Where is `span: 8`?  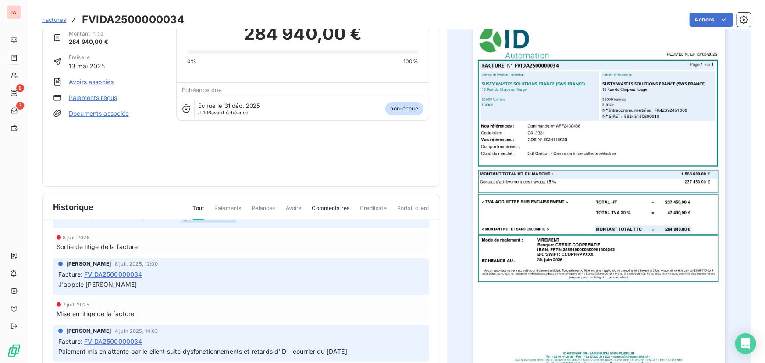
span: 8 is located at coordinates (20, 88).